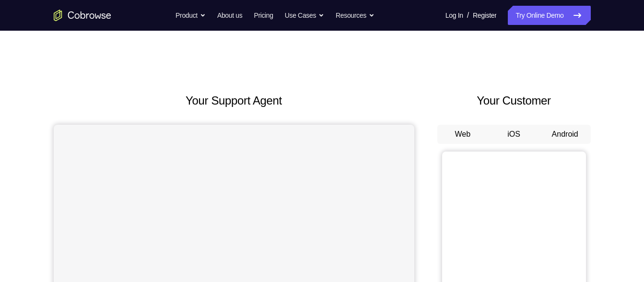 This screenshot has height=282, width=644. I want to click on a: Pricing, so click(264, 16).